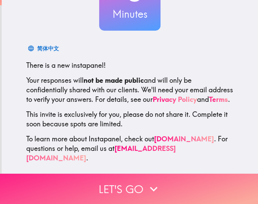 The width and height of the screenshot is (258, 204). Describe the element at coordinates (218, 99) in the screenshot. I see `a: Terms` at that location.